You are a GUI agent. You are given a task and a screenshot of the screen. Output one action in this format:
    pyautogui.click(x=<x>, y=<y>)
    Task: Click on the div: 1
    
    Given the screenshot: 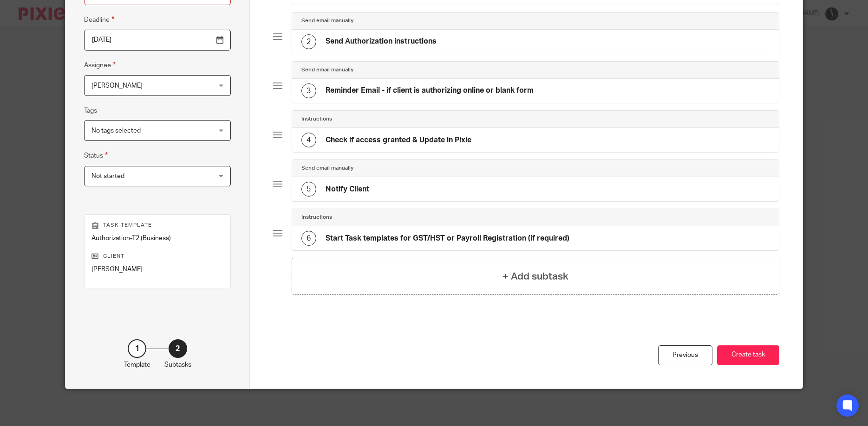 What is the action you would take?
    pyautogui.click(x=137, y=349)
    